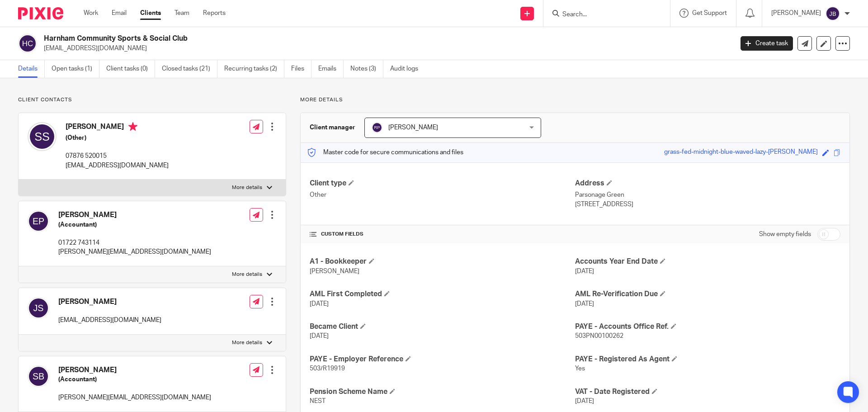  Describe the element at coordinates (442, 183) in the screenshot. I see `h4: Client type` at that location.